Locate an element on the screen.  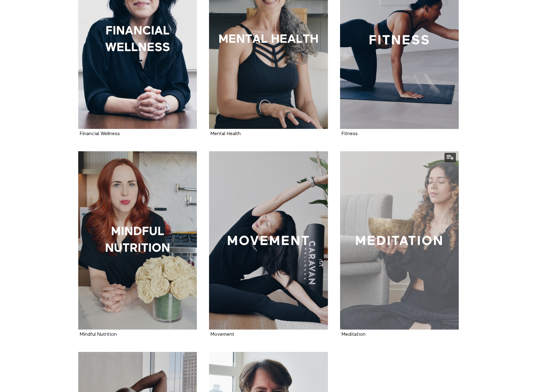
strong: Fitness is located at coordinates (350, 134).